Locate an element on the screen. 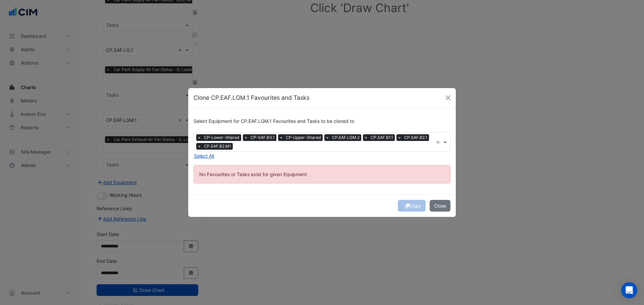 This screenshot has height=305, width=644. span: CP.SAF.B2.1 is located at coordinates (415, 138).